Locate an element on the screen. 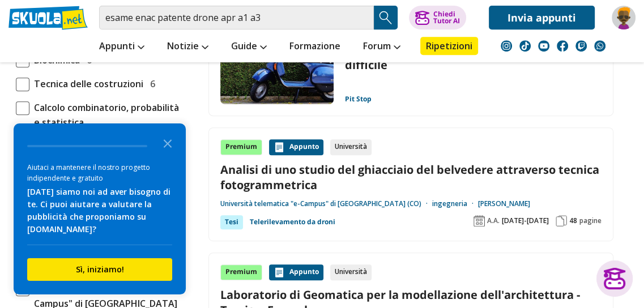 The image size is (644, 308). a: ingegneria is located at coordinates (455, 204).